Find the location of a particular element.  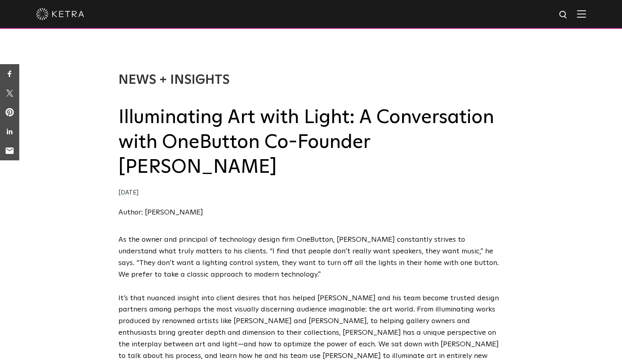

img: ketra-logo-2019-white is located at coordinates (60, 14).